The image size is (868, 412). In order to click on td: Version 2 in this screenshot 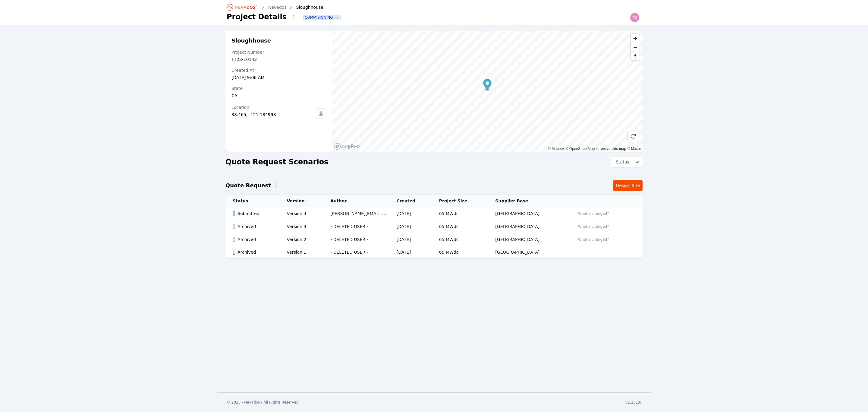, I will do `click(301, 240)`.